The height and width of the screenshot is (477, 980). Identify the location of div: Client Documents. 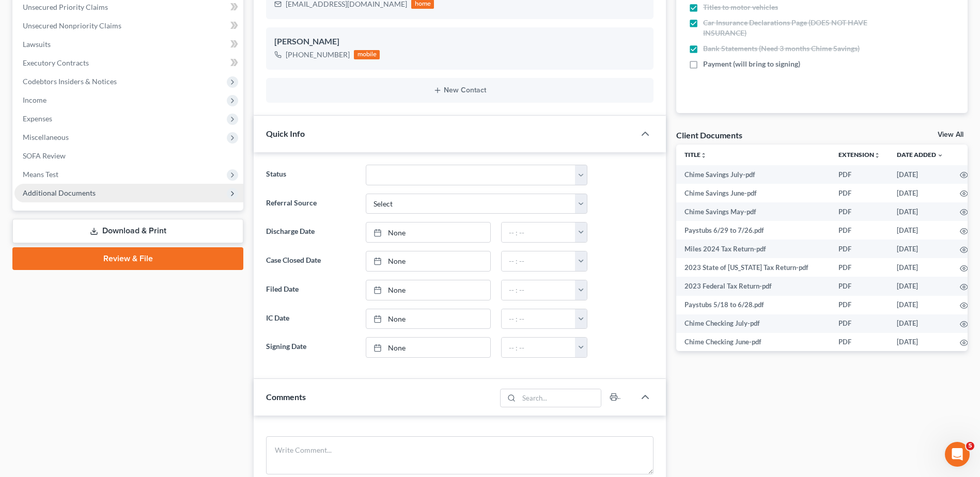
(710, 135).